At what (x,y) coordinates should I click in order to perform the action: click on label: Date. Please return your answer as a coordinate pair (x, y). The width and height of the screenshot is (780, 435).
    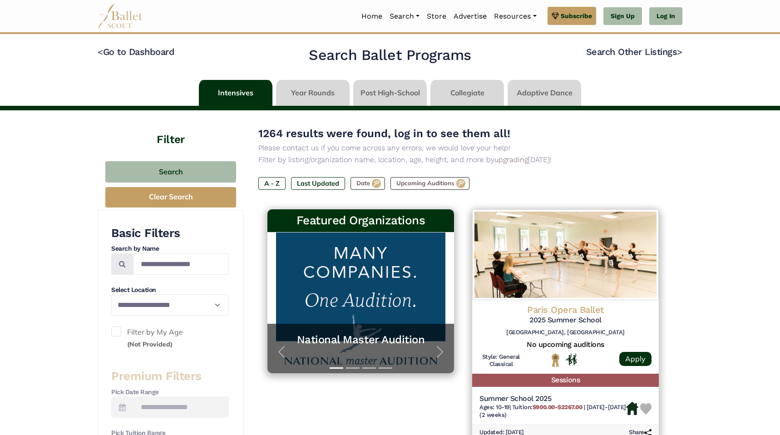
    Looking at the image, I should click on (368, 183).